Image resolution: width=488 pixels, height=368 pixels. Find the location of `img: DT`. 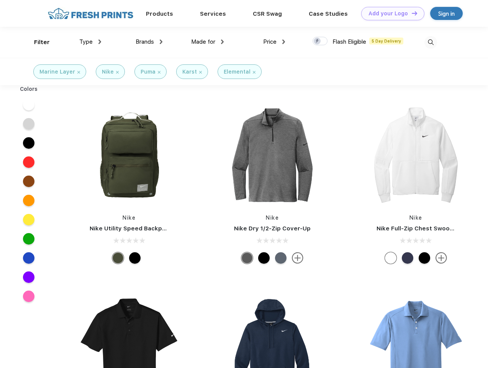

img: DT is located at coordinates (415, 13).